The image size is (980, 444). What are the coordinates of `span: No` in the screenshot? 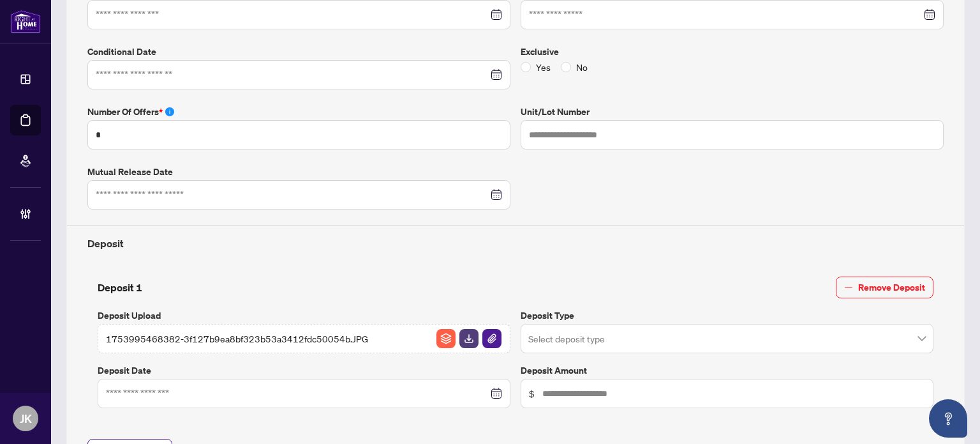 It's located at (582, 67).